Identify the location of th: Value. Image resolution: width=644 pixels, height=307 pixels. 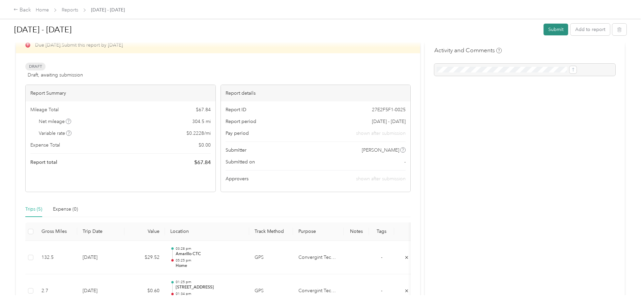
(144, 232).